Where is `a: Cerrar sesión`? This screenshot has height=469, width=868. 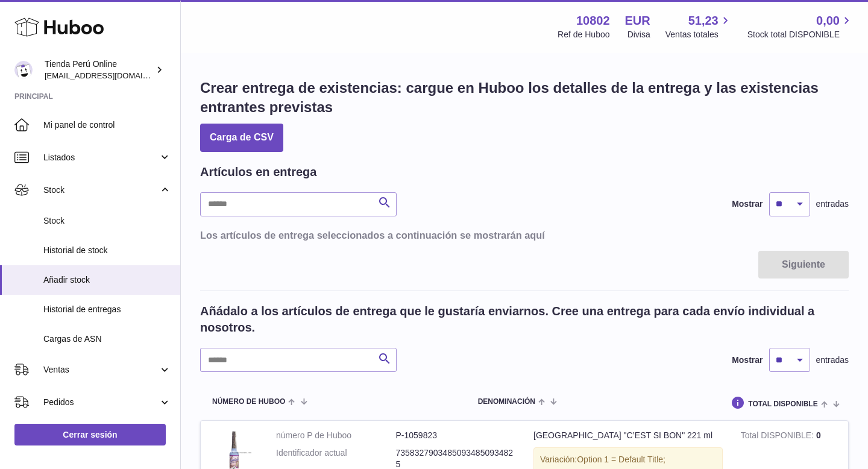
a: Cerrar sesión is located at coordinates (90, 434).